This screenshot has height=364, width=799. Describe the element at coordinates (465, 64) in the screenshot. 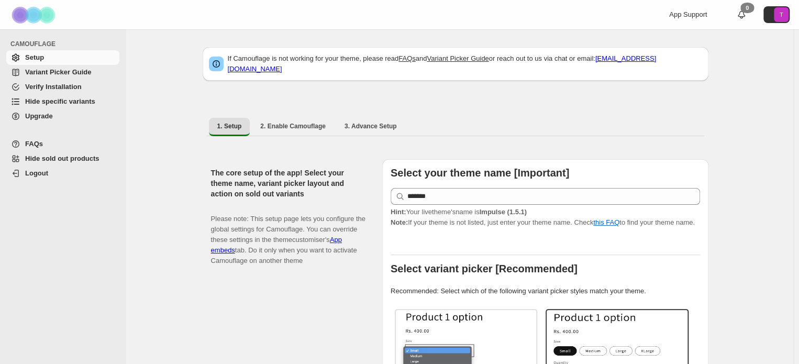

I see `p: If Camouflage is not working for your theme, please read and or reach out to us via chat or email:` at that location.